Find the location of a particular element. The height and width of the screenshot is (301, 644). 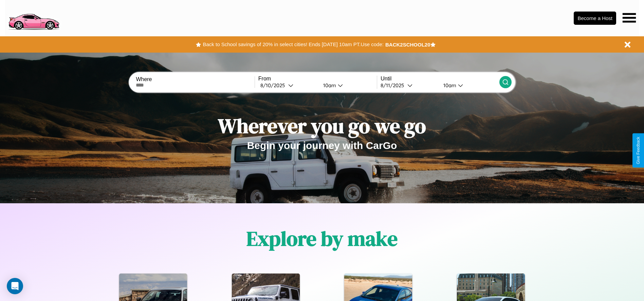

button: Become a Host is located at coordinates (595, 18).